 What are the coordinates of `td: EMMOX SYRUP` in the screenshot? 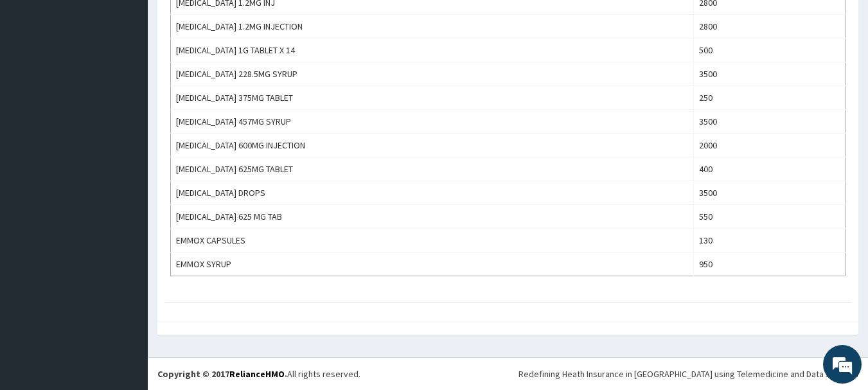 It's located at (433, 264).